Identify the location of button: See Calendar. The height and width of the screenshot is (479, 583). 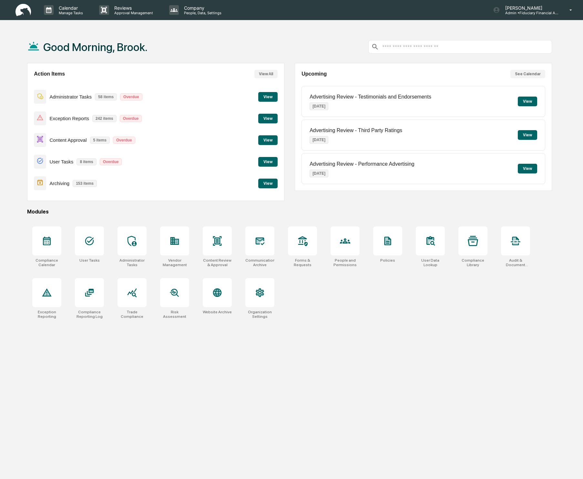
(528, 74).